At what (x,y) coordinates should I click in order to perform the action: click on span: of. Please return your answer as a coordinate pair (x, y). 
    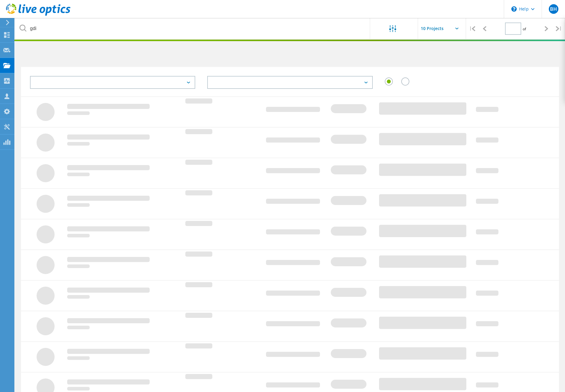
    Looking at the image, I should click on (524, 29).